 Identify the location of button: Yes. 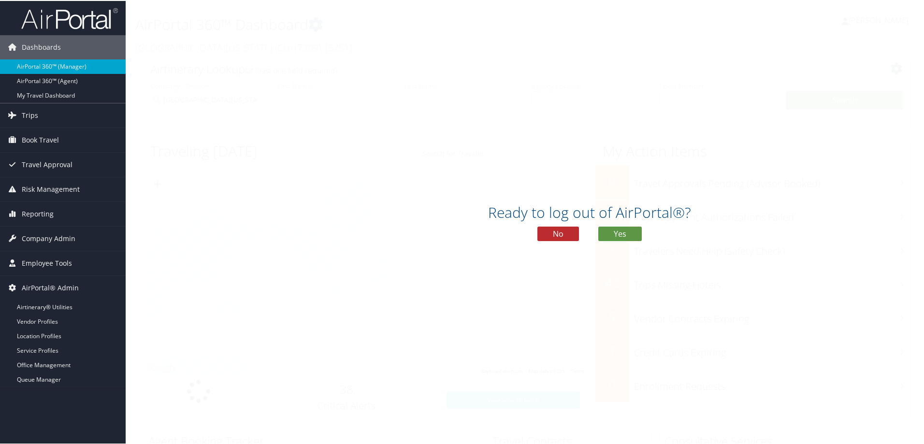
(620, 233).